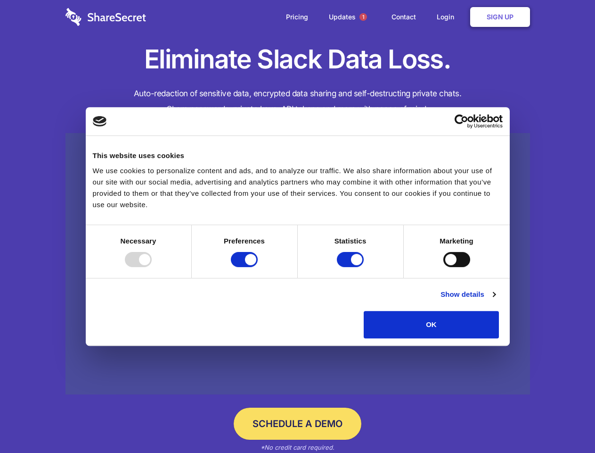 This screenshot has width=595, height=453. What do you see at coordinates (298, 101) in the screenshot?
I see `h4: Auto-redaction of sensitive data, encrypted data sharing and self-destructing private chats. Shar...` at bounding box center [298, 101].